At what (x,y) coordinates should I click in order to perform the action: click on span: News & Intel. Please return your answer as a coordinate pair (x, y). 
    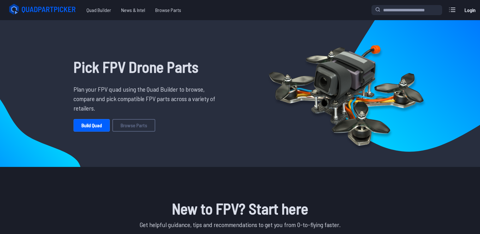
    Looking at the image, I should click on (133, 10).